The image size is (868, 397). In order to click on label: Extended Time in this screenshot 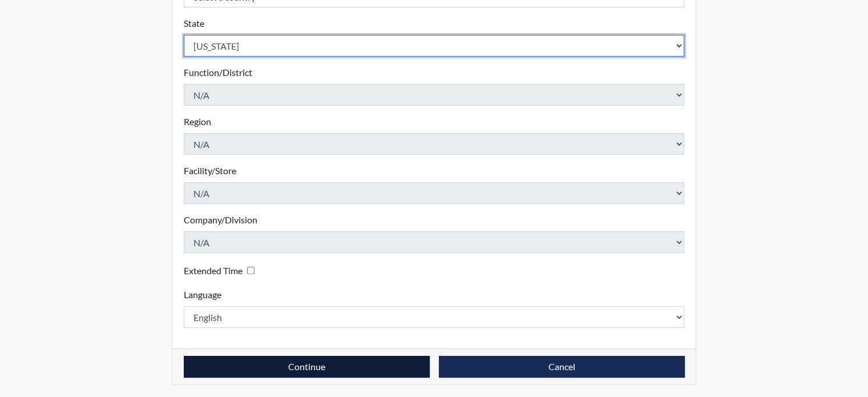, I will do `click(213, 271)`.